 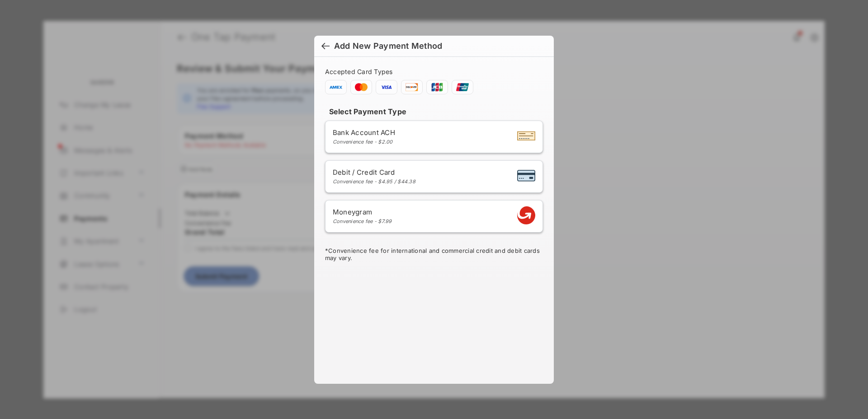 I want to click on div: Convenience fee - $4.95 / $44.38, so click(x=374, y=182).